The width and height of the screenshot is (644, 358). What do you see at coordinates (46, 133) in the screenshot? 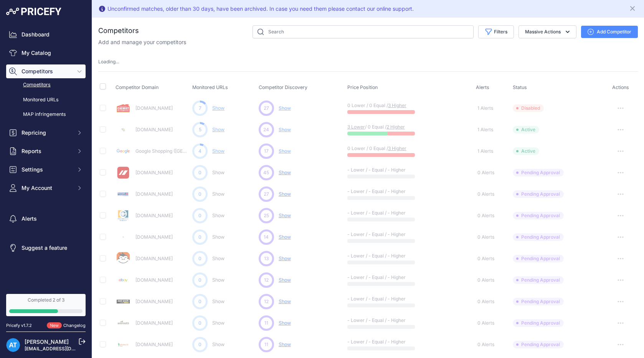
I see `button: Repricing` at bounding box center [46, 133].